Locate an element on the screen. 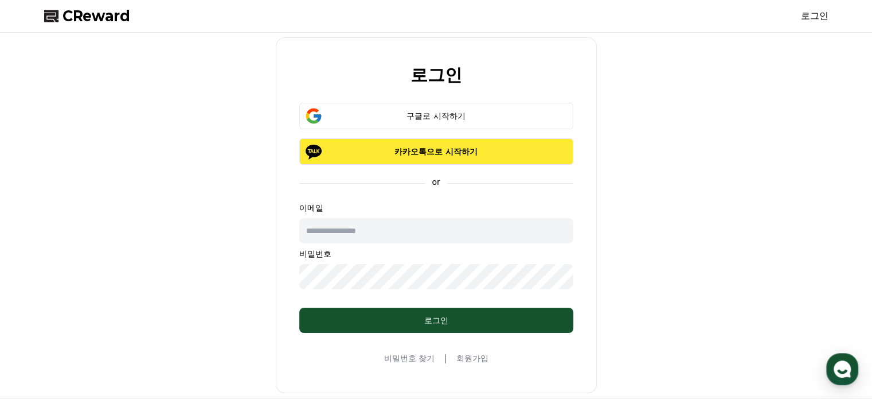 Image resolution: width=872 pixels, height=399 pixels. button: 로그인 is located at coordinates (436, 320).